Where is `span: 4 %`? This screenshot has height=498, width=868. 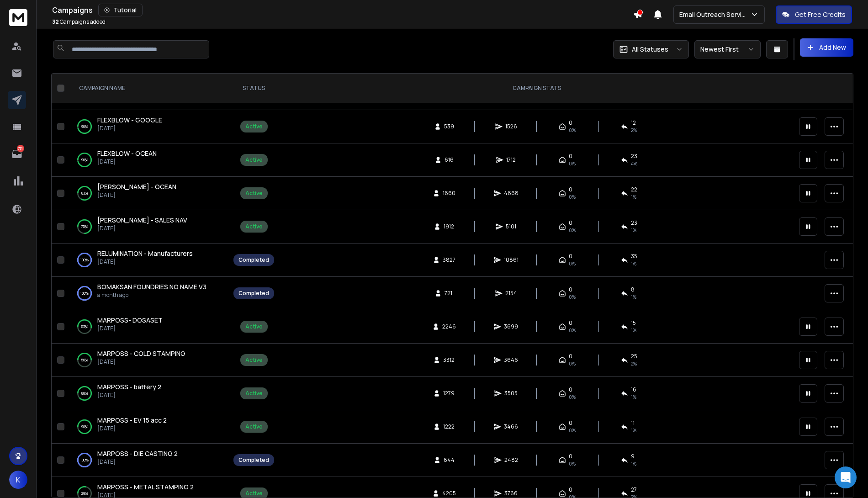
span: 4 % is located at coordinates (634, 164).